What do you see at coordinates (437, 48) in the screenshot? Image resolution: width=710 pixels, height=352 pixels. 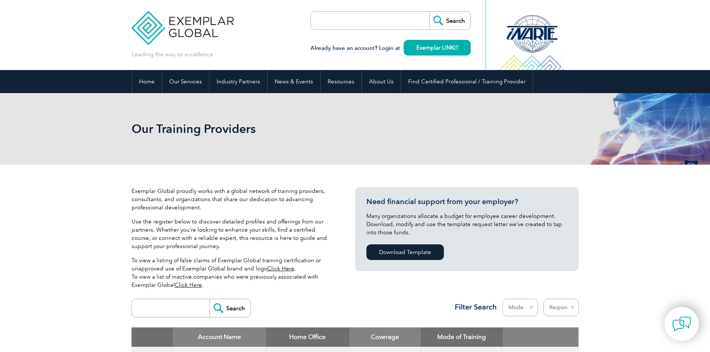 I see `a: Exemplar LINK` at bounding box center [437, 48].